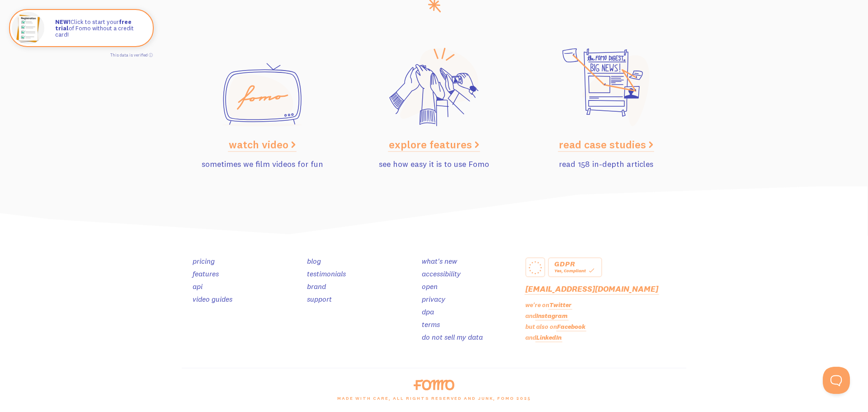  I want to click on a: brand, so click(316, 286).